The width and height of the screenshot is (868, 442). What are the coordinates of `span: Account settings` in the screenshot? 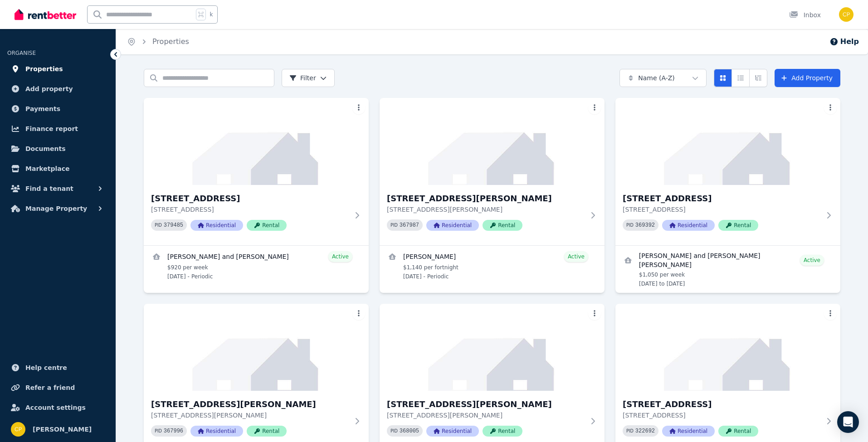 It's located at (55, 408).